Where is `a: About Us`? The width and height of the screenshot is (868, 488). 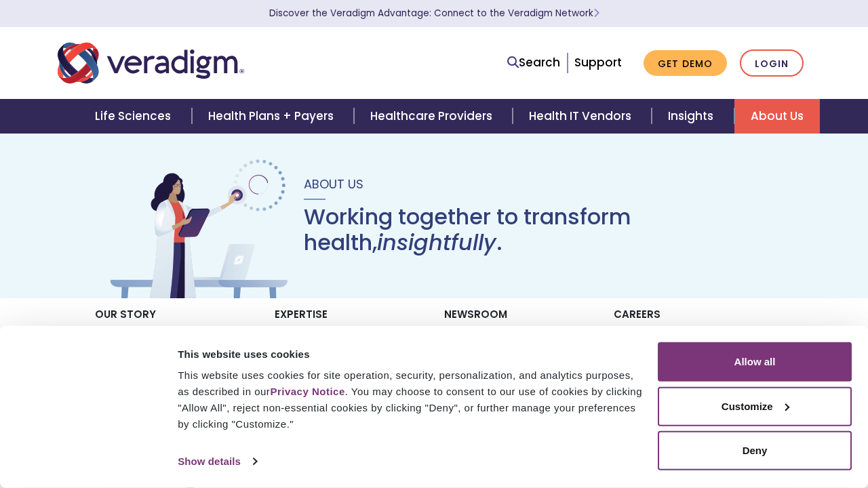
a: About Us is located at coordinates (778, 116).